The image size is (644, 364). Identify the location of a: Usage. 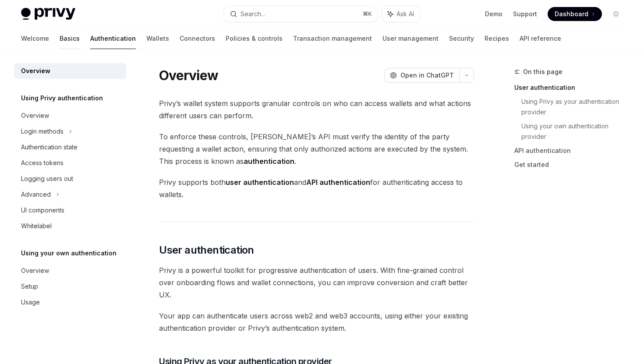
(70, 302).